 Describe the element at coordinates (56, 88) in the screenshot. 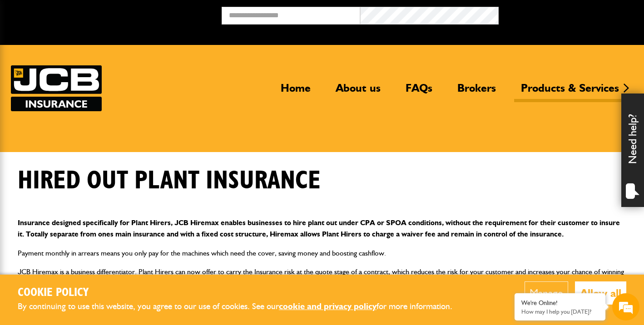

I see `a: JCB Insurance Services` at that location.